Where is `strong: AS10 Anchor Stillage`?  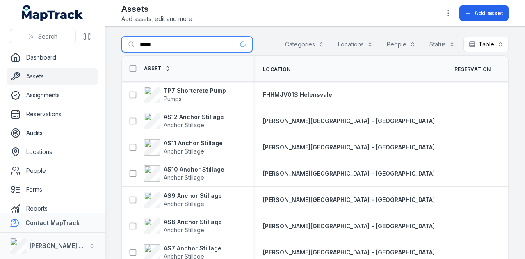
strong: AS10 Anchor Stillage is located at coordinates (194, 170).